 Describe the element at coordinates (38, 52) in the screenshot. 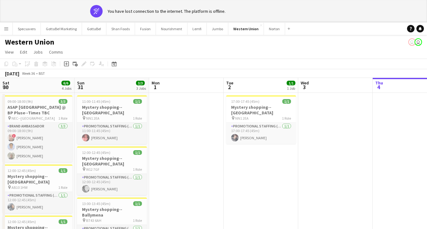

I see `a: Jobs` at that location.